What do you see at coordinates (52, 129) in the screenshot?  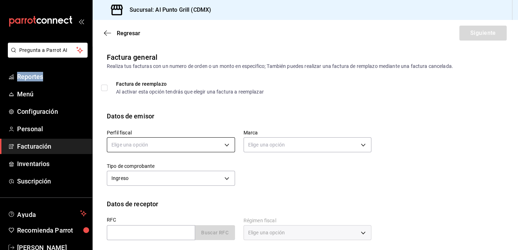 I see `span: Personal` at bounding box center [52, 129].